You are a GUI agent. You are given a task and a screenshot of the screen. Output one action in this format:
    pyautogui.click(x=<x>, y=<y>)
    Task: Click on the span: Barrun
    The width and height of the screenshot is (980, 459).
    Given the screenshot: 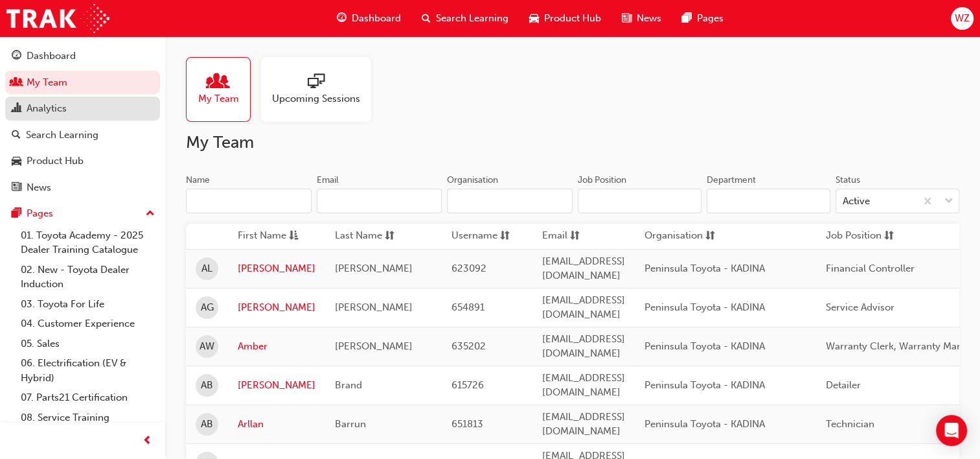 What is the action you would take?
    pyautogui.click(x=351, y=424)
    